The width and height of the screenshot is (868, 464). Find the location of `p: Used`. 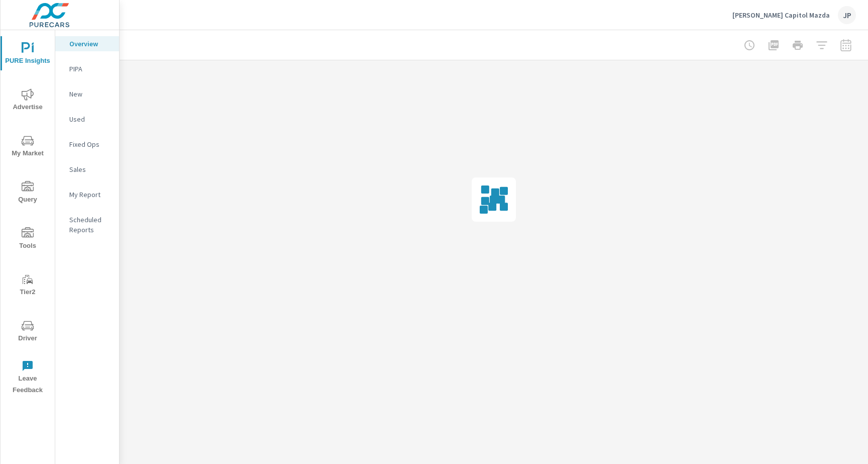

p: Used is located at coordinates (90, 119).